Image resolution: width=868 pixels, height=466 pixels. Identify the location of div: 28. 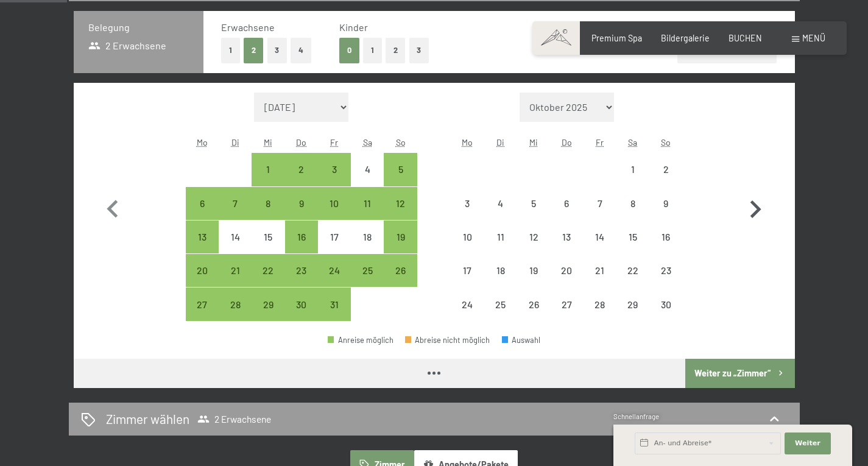
(235, 315).